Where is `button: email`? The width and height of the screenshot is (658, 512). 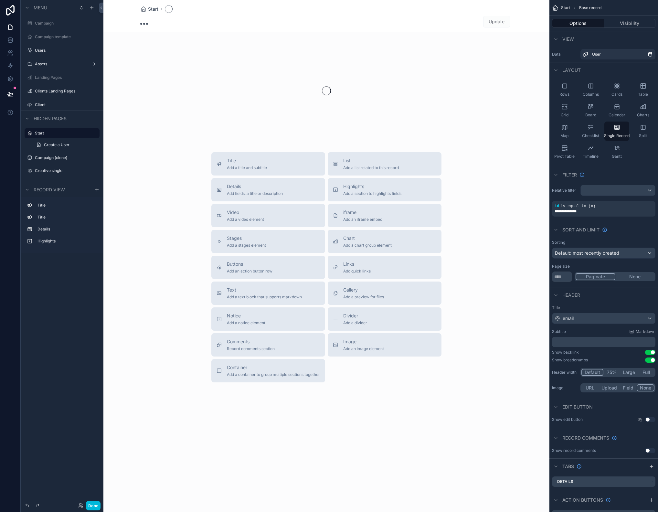
button: email is located at coordinates (604, 318).